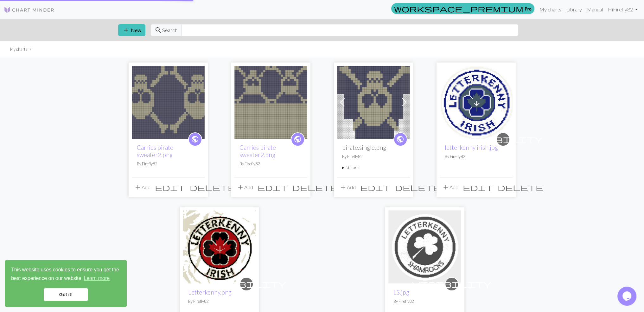 The width and height of the screenshot is (644, 312). I want to click on a: dismiss cookie message, so click(66, 294).